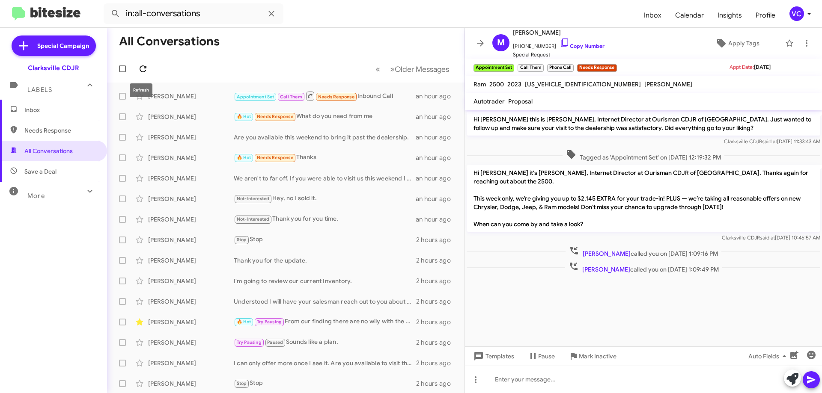 The height and width of the screenshot is (393, 822). Describe the element at coordinates (546, 357) in the screenshot. I see `span: Pause` at that location.